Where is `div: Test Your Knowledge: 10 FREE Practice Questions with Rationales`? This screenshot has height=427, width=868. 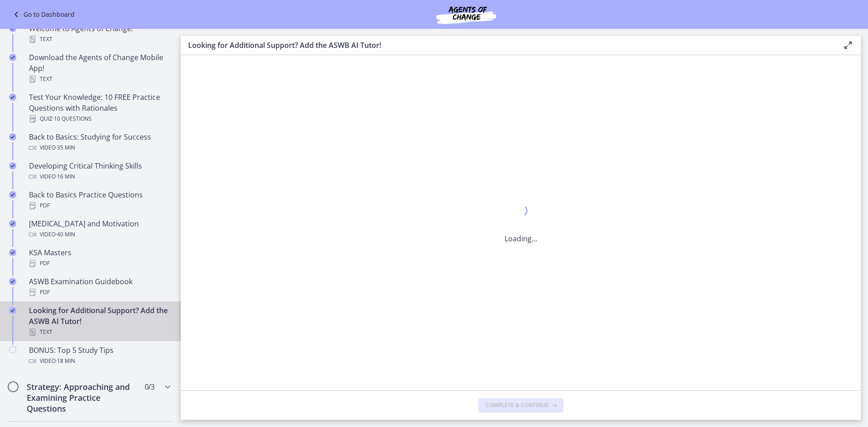 div: Test Your Knowledge: 10 FREE Practice Questions with Rationales is located at coordinates (99, 108).